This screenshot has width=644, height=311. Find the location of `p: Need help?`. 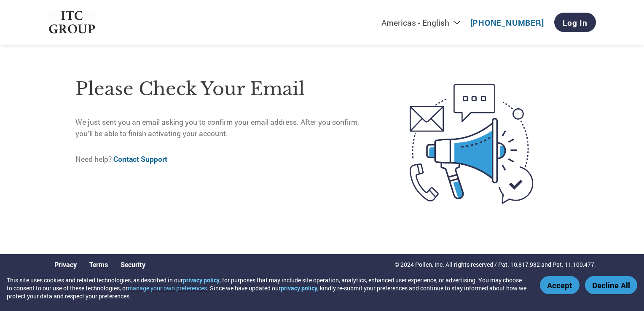

p: Need help? is located at coordinates (225, 159).